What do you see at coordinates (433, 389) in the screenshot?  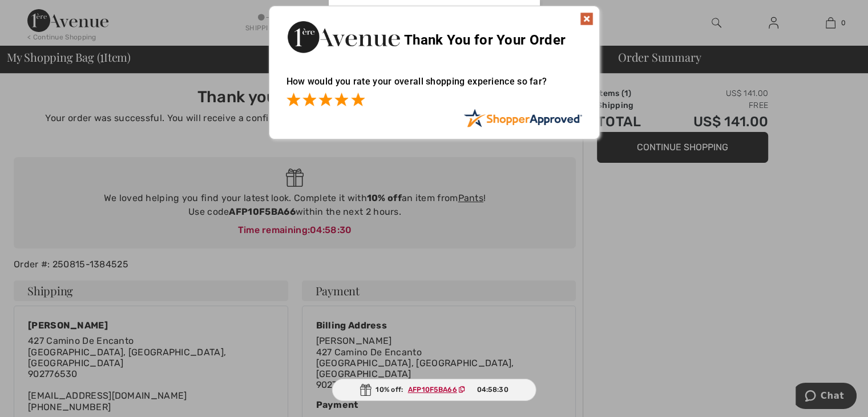 I see `ins: AFP10F5BA66` at bounding box center [433, 389].